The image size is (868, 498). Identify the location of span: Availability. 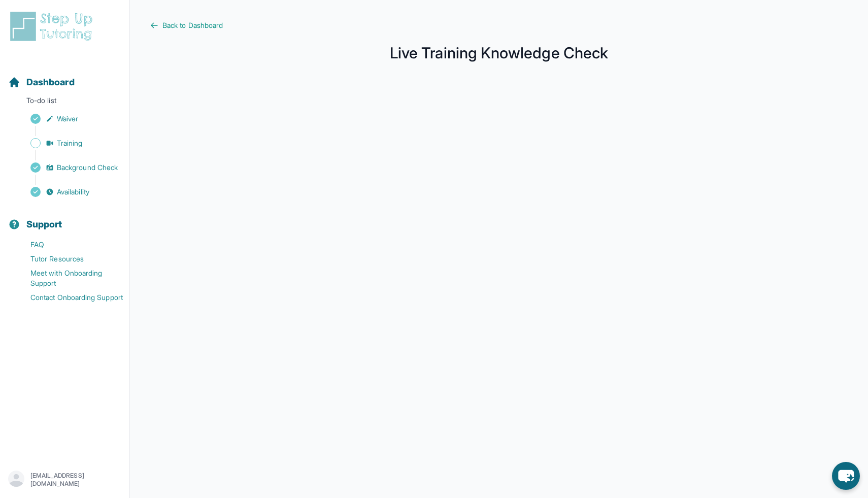
(73, 192).